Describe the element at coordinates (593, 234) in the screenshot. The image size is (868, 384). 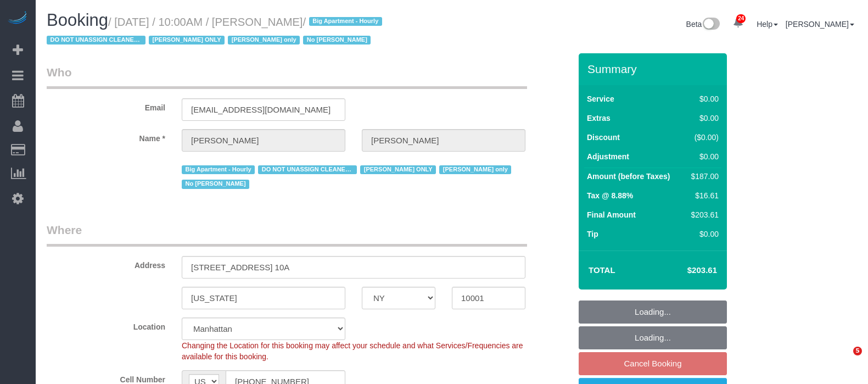
I see `label: Tip` at that location.